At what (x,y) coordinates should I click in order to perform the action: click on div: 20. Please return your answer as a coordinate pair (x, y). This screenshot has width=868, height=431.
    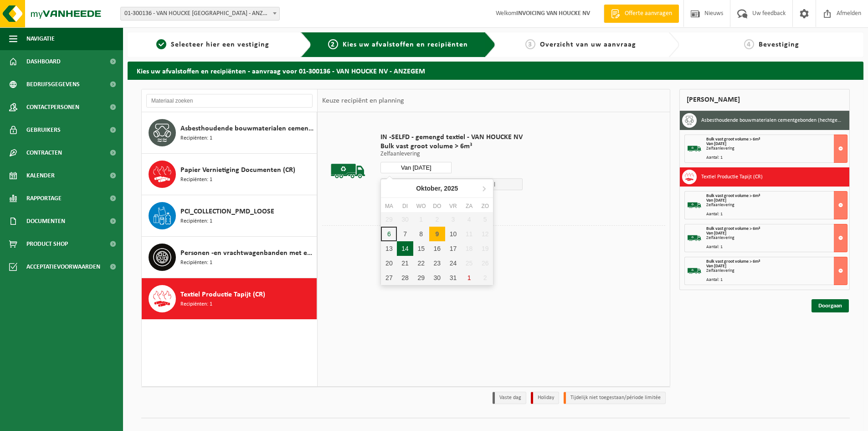
    Looking at the image, I should click on (389, 263).